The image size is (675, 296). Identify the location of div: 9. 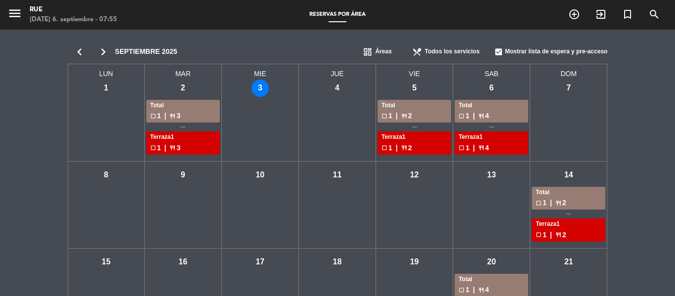
(183, 175).